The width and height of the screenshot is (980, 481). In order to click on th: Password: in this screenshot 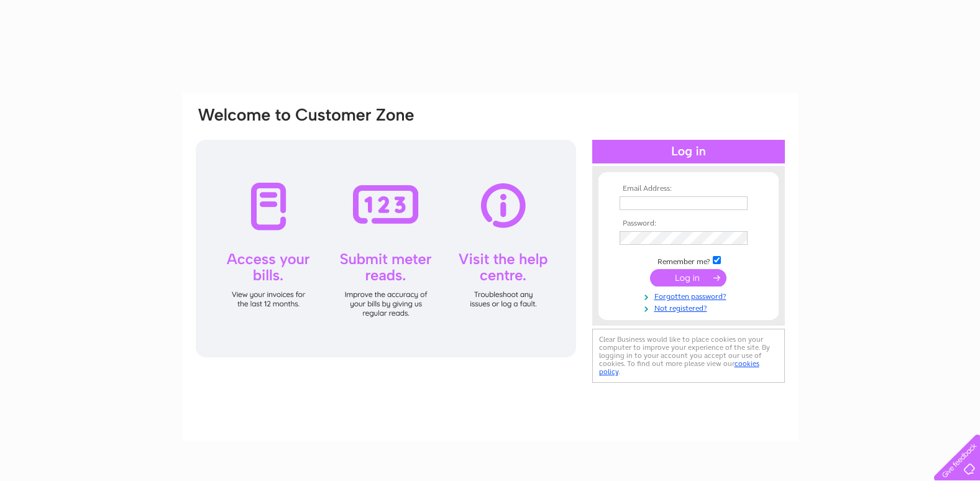, I will do `click(689, 223)`.